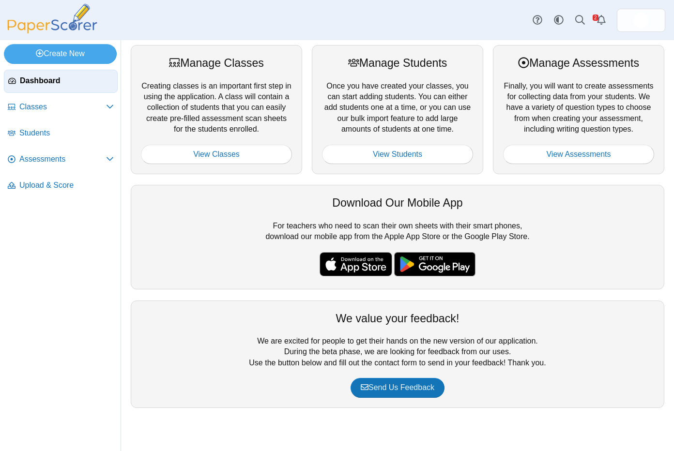 This screenshot has width=674, height=451. I want to click on a: Students, so click(60, 134).